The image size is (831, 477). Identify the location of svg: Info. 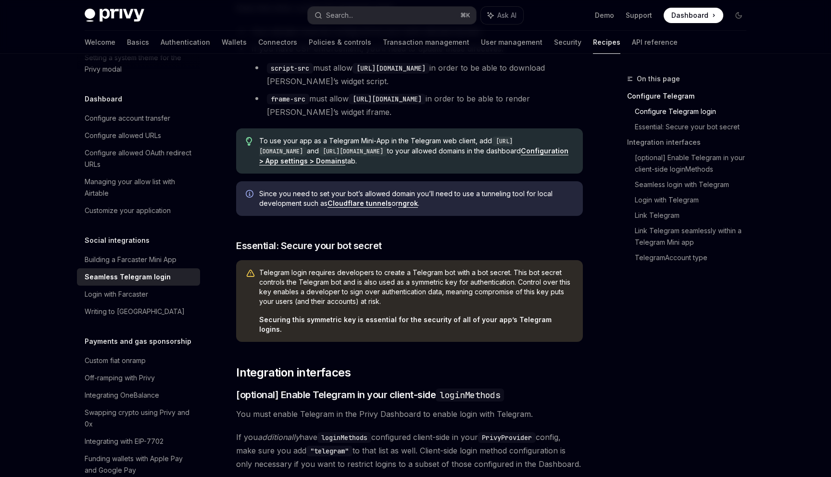
(251, 195).